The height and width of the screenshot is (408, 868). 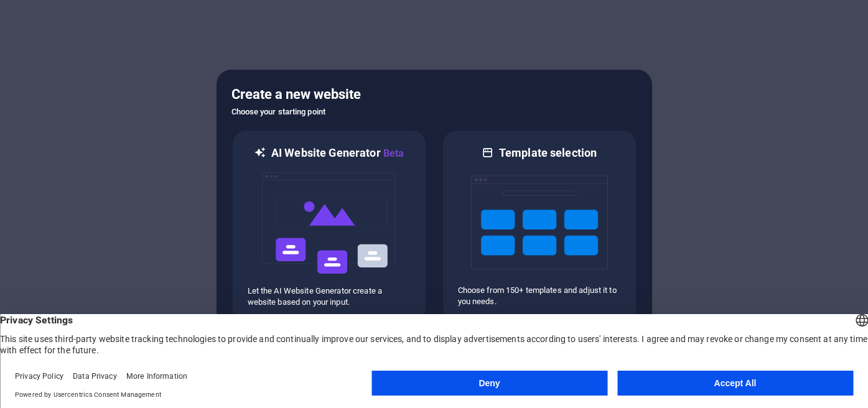 What do you see at coordinates (435, 112) in the screenshot?
I see `h6: Choose your starting point` at bounding box center [435, 112].